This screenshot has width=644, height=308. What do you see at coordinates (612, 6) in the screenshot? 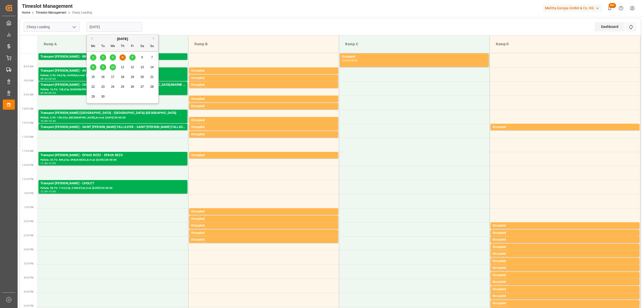
I see `span: 99+` at bounding box center [612, 6].